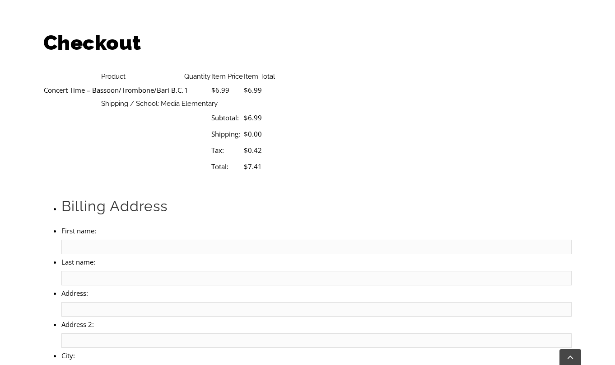 This screenshot has height=365, width=615. I want to click on td: $0.00, so click(259, 134).